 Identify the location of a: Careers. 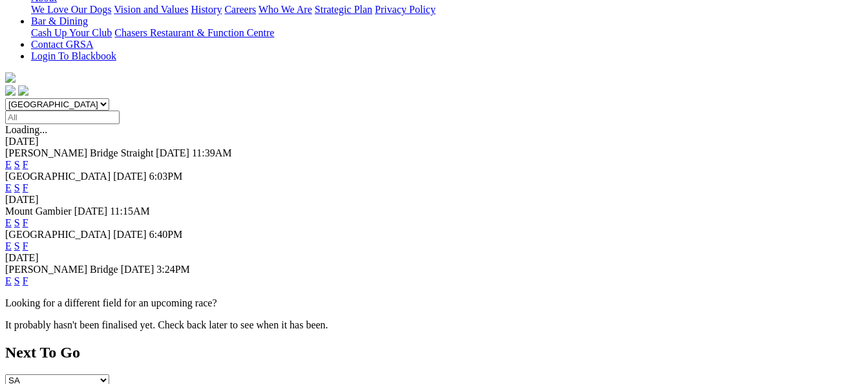
(240, 9).